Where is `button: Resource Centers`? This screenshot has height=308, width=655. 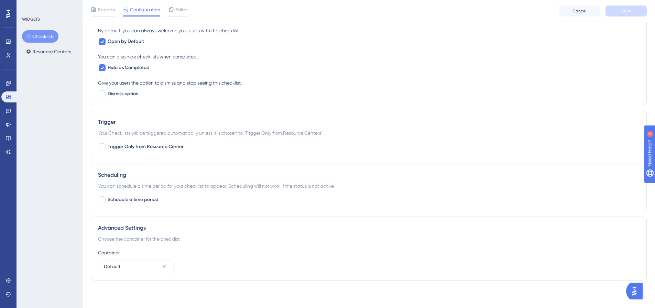
button: Resource Centers is located at coordinates (48, 52).